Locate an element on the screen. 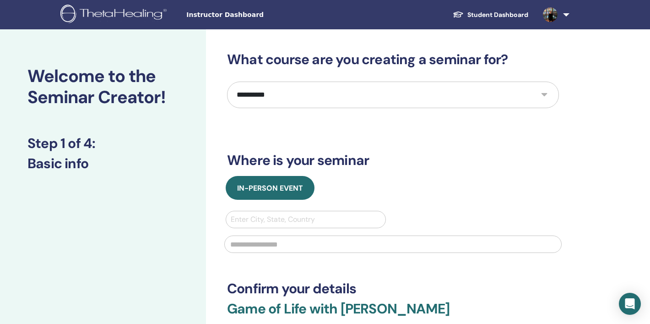 This screenshot has height=324, width=650. div: Open Intercom Messenger is located at coordinates (630, 304).